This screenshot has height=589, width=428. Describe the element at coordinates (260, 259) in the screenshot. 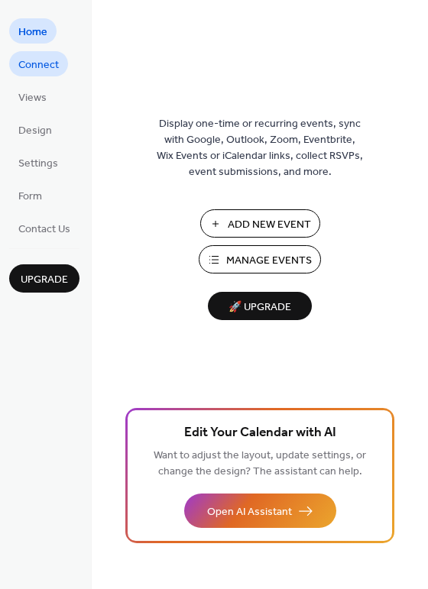

I see `button: Manage Events` at that location.